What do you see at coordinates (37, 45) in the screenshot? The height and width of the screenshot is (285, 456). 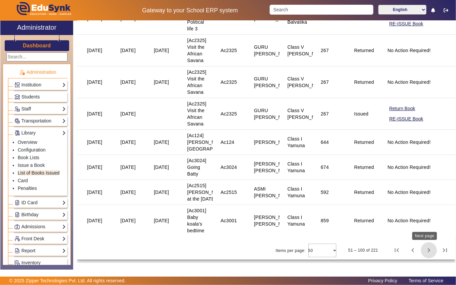 I see `h3: Dashboard` at bounding box center [37, 45].